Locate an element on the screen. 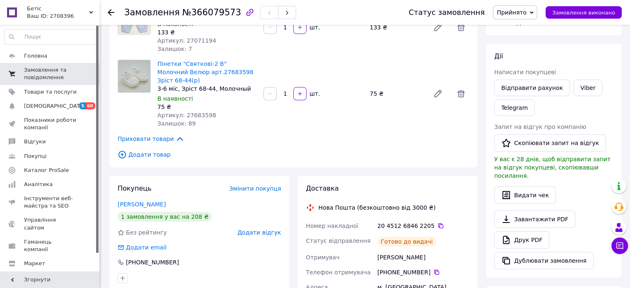 Image resolution: width=630 pixels, height=288 pixels. button: Відправити рахунок is located at coordinates (531, 88).